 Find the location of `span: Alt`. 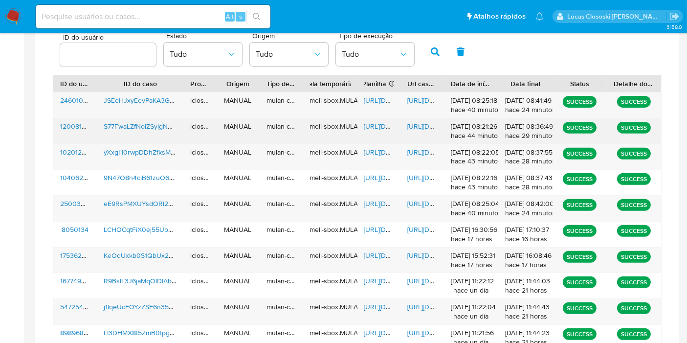

span: Alt is located at coordinates (230, 16).